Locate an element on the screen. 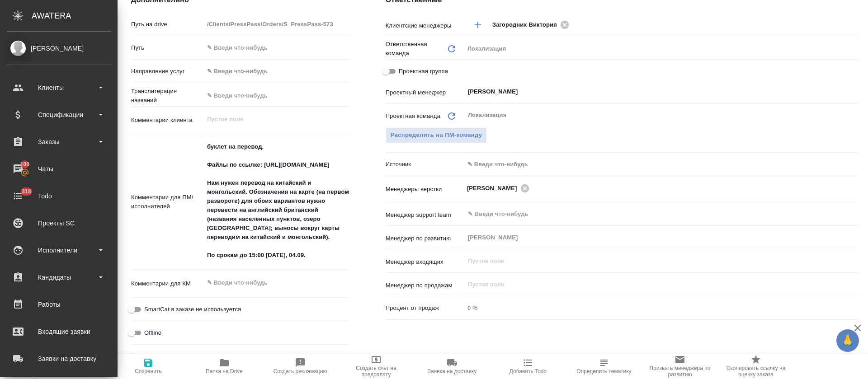 The image size is (868, 379). p: Менеджер support team is located at coordinates (424, 215).